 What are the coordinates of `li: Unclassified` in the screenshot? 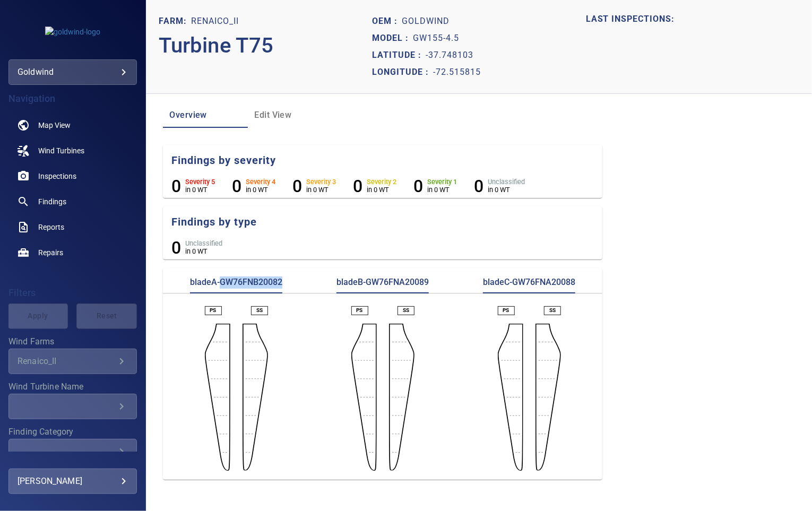 It's located at (197, 248).